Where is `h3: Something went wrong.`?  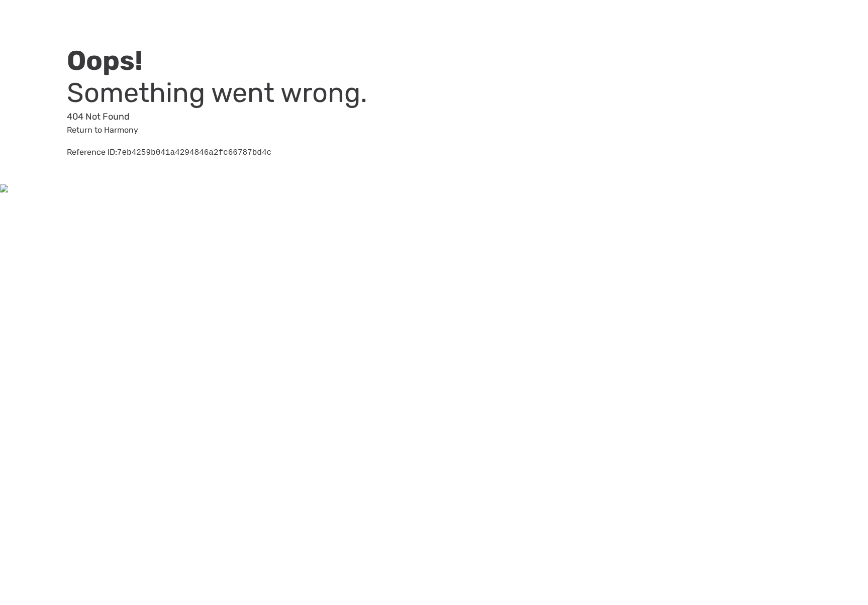
h3: Something went wrong. is located at coordinates (234, 93).